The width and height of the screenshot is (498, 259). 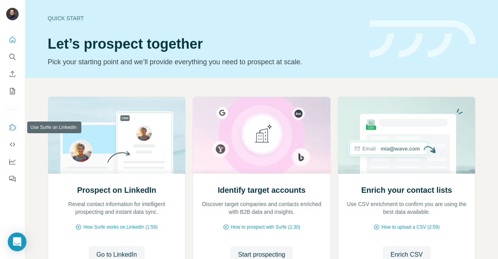 I want to click on img: Enrich your contact lists, so click(x=406, y=135).